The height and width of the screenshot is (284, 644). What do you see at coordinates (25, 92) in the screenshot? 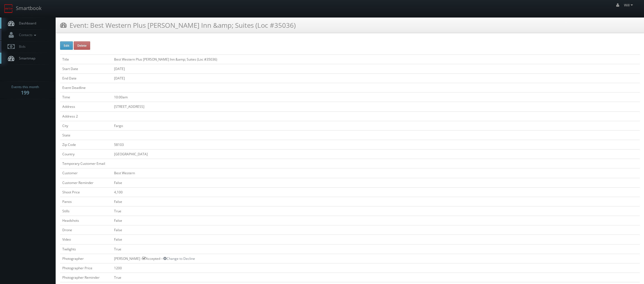
I see `strong: 199` at bounding box center [25, 92].